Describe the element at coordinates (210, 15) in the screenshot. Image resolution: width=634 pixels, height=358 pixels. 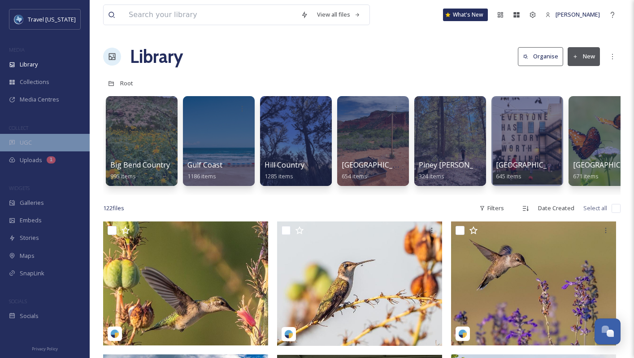
I see `input: Search your library` at that location.